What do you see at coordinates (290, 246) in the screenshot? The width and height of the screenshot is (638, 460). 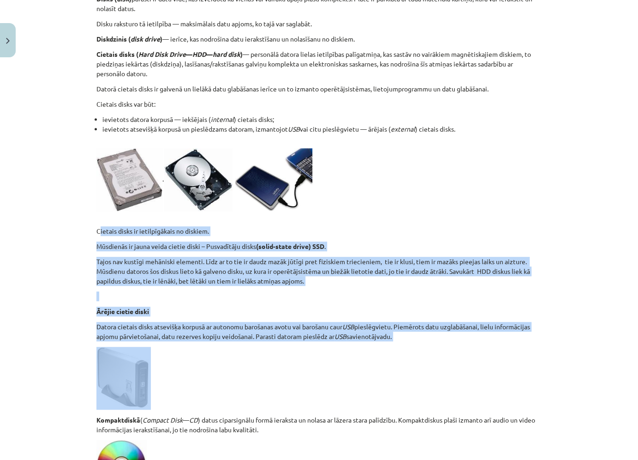 I see `strong: (solid-state drive) SSD` at bounding box center [290, 246].